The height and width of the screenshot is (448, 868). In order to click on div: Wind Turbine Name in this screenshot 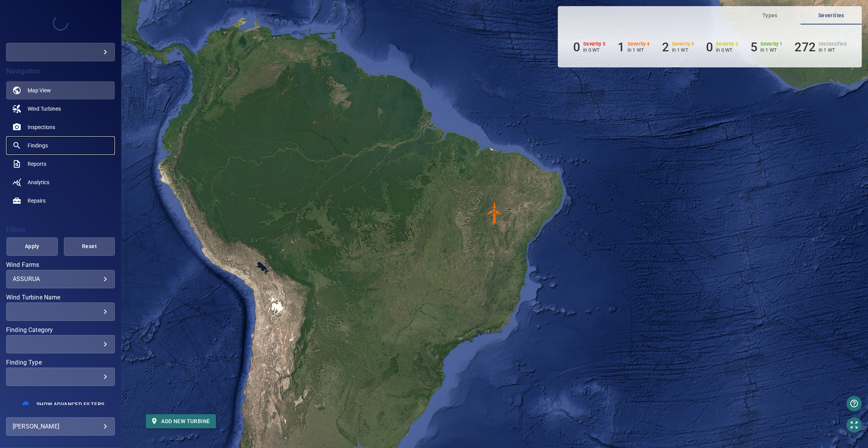, I will do `click(61, 312)`.